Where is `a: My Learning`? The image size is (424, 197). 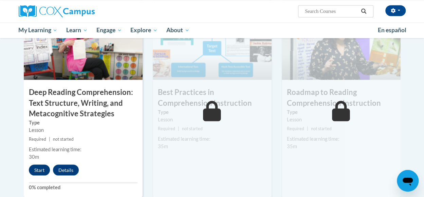 a: My Learning is located at coordinates (38, 30).